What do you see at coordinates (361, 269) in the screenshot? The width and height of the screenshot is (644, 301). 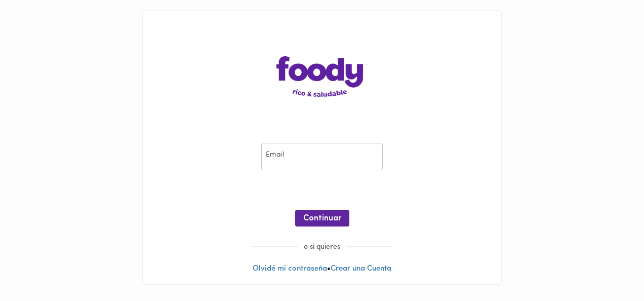 I see `a: Crear una Cuenta` at bounding box center [361, 269].